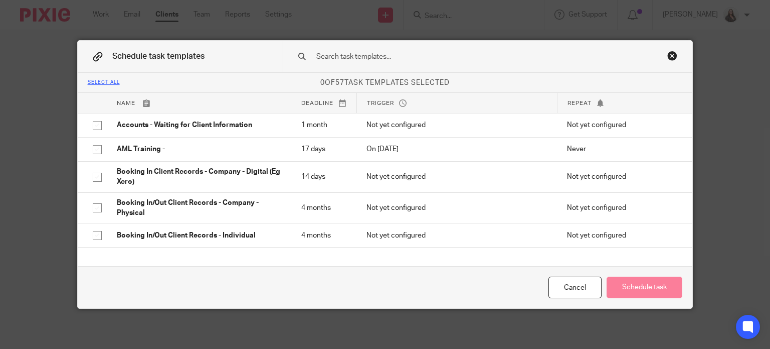 Image resolution: width=770 pixels, height=349 pixels. What do you see at coordinates (622, 103) in the screenshot?
I see `p: Repeat` at bounding box center [622, 103].